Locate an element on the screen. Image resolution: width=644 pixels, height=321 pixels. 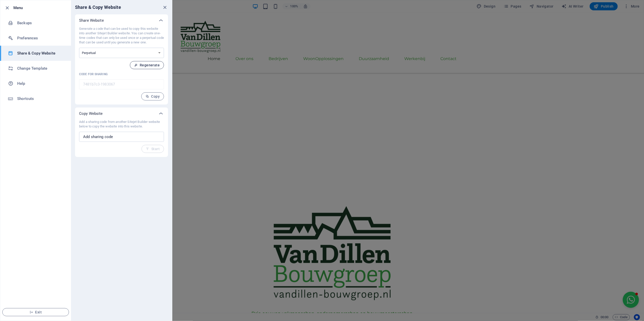
button: Exit is located at coordinates (36, 312).